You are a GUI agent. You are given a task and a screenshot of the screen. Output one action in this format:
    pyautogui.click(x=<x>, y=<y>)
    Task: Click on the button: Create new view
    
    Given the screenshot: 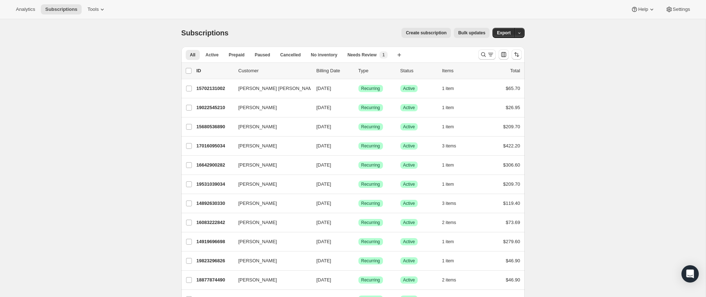 What is the action you would take?
    pyautogui.click(x=399, y=55)
    